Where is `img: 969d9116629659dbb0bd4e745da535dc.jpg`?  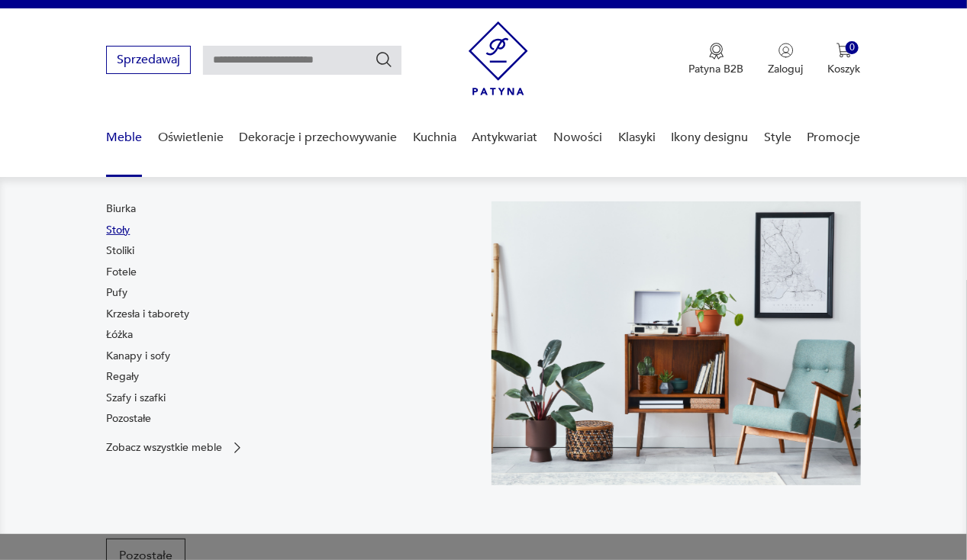 img: 969d9116629659dbb0bd4e745da535dc.jpg is located at coordinates (677, 343).